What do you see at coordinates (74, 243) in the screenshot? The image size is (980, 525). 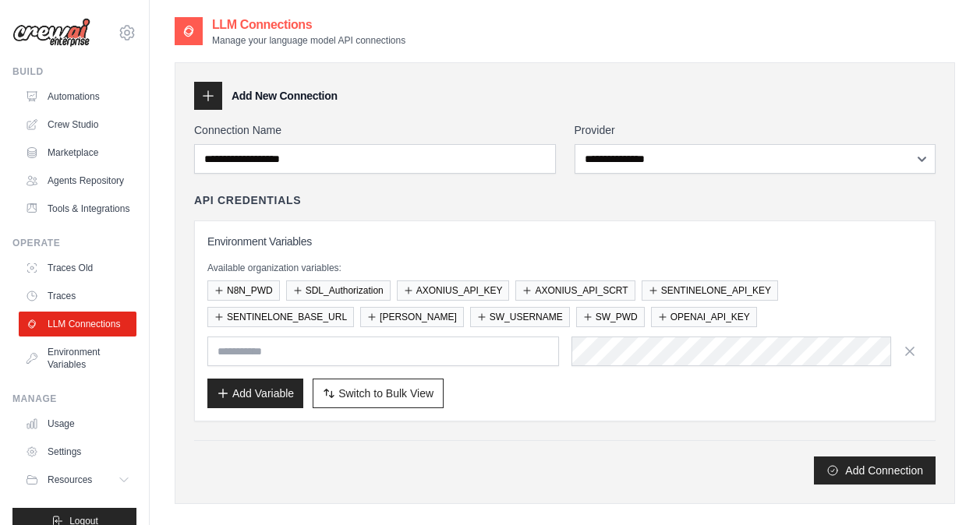 I see `div: Operate` at bounding box center [74, 243].